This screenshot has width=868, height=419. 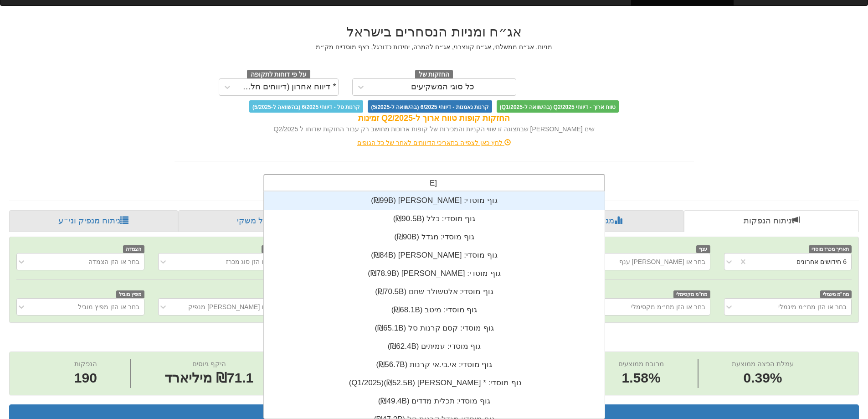 What do you see at coordinates (433, 346) in the screenshot?
I see `font: גוף מוסדי: עמיתים ‏(₪62.4B)‎` at bounding box center [433, 346].